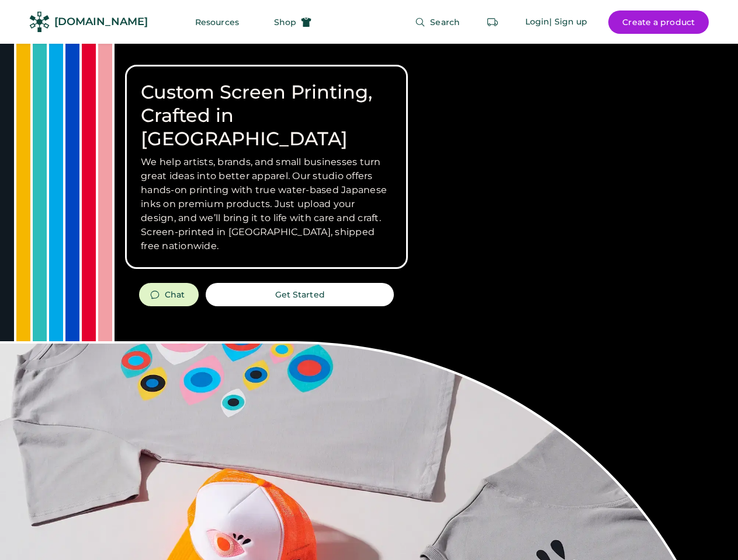 The image size is (738, 560). Describe the element at coordinates (437, 22) in the screenshot. I see `button: Search` at that location.